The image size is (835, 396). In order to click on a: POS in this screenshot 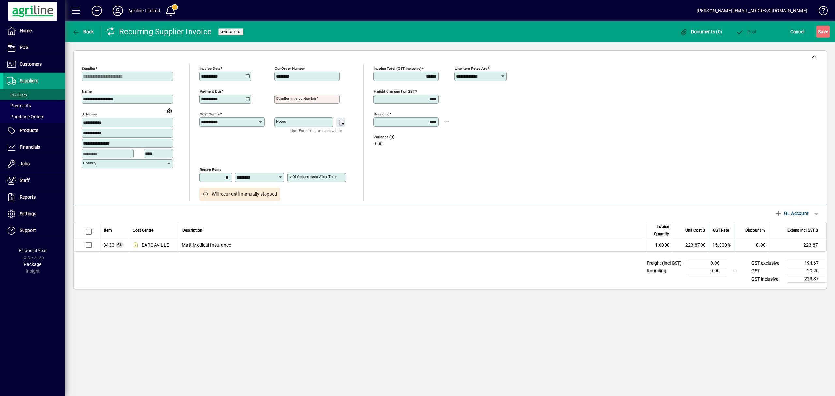, I will do `click(34, 48)`.